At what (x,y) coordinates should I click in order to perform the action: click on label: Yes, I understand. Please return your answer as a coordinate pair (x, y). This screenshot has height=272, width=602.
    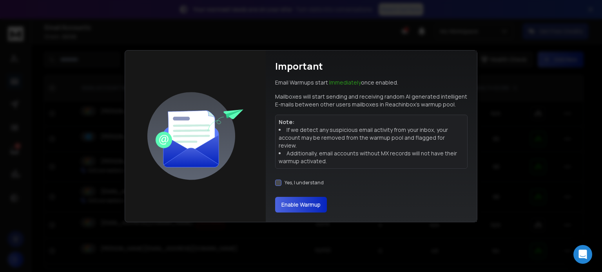
    Looking at the image, I should click on (304, 183).